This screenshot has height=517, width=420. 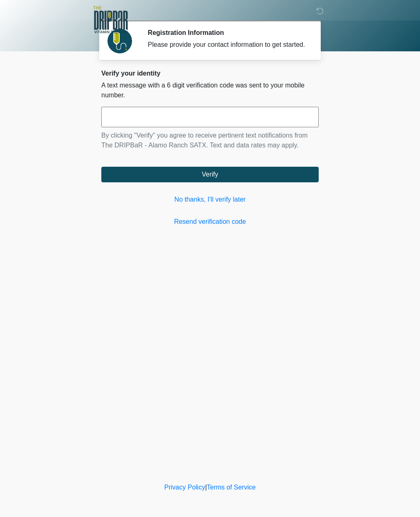 I want to click on h2: Verify your identity, so click(x=210, y=73).